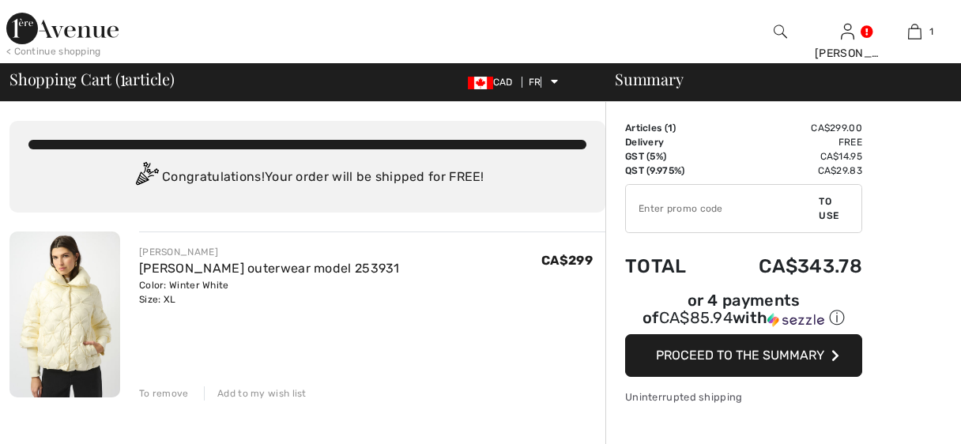 The width and height of the screenshot is (961, 444). I want to click on font: Total, so click(656, 266).